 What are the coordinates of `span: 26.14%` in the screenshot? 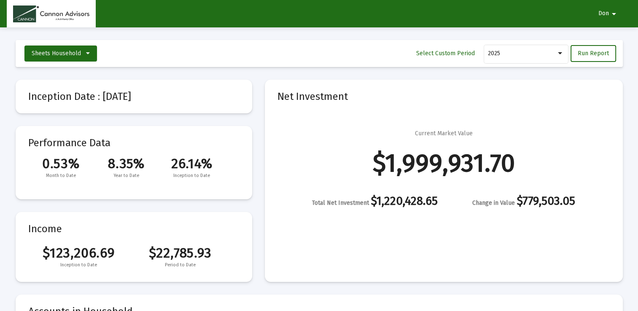 It's located at (191, 164).